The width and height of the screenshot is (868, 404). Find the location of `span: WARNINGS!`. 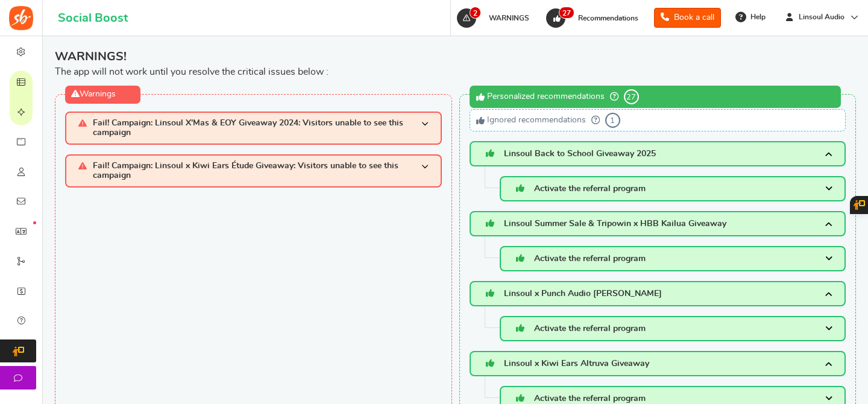

span: WARNINGS! is located at coordinates (455, 57).